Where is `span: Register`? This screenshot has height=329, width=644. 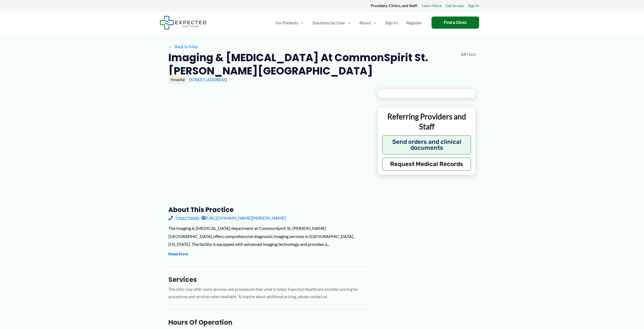 span: Register is located at coordinates (414, 23).